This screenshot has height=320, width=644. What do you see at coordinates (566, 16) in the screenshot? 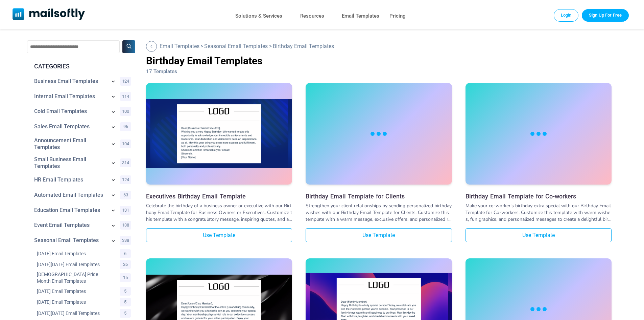
I see `a: Login` at bounding box center [566, 16].